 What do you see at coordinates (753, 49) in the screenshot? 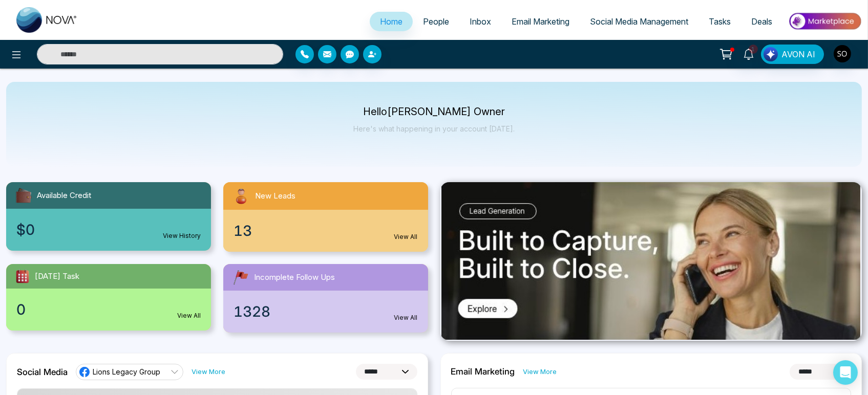
I see `span: 1` at bounding box center [753, 49].